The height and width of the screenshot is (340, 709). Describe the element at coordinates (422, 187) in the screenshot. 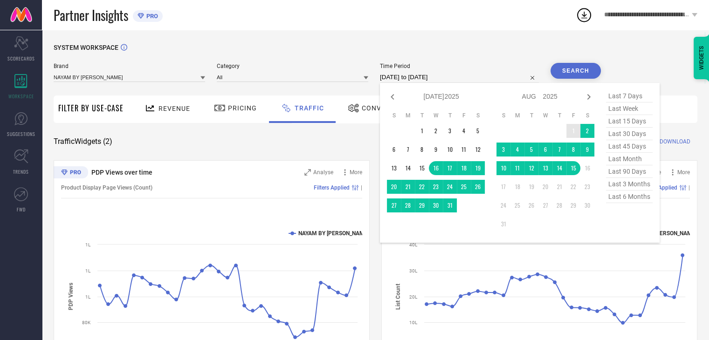

I see `td: Tue Jul 22 2025` at that location.